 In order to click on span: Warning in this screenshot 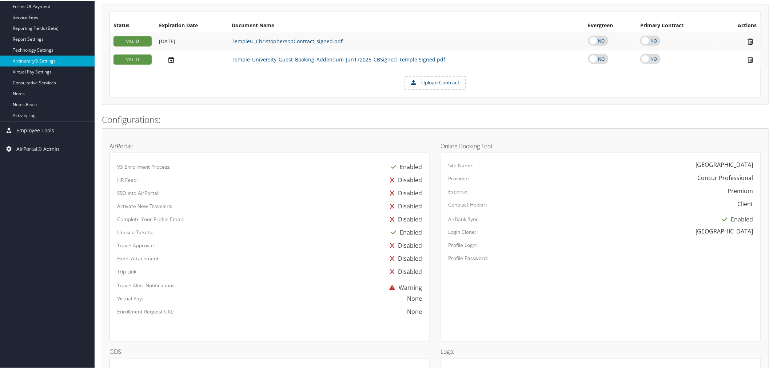, I will do `click(404, 287)`.